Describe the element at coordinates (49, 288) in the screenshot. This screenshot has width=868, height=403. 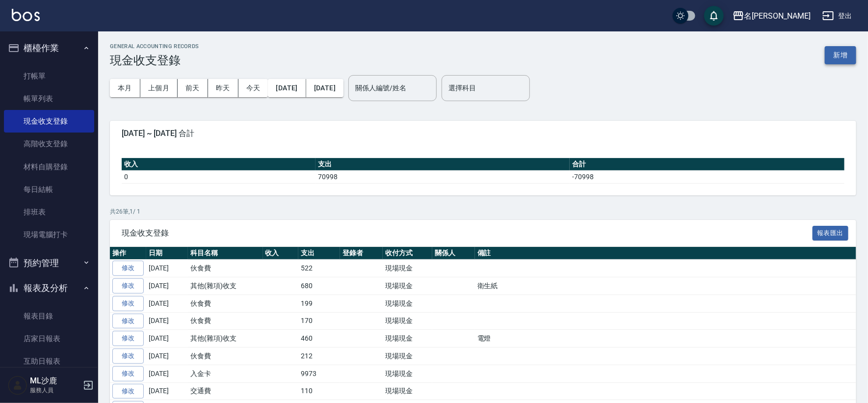
I see `button: 報表及分析` at that location.